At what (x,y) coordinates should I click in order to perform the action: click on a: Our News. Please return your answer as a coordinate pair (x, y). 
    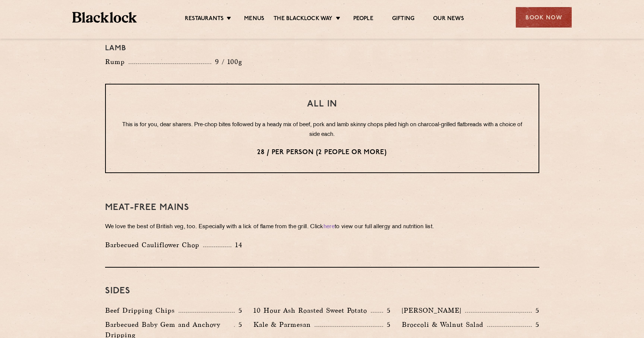
    Looking at the image, I should click on (448, 19).